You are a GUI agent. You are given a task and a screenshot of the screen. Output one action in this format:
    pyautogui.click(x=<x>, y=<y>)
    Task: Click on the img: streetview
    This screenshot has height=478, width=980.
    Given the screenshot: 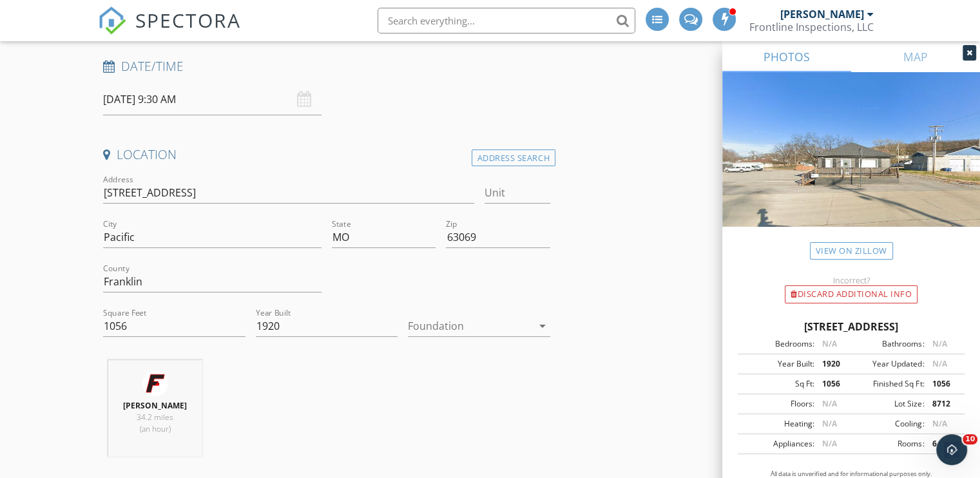 What is the action you would take?
    pyautogui.click(x=851, y=165)
    